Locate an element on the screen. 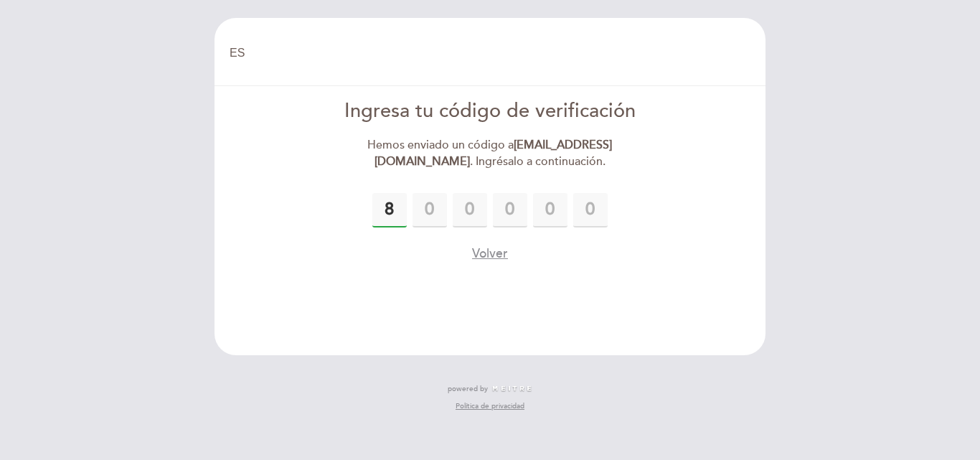 The height and width of the screenshot is (460, 980). span: powered by is located at coordinates (467, 389).